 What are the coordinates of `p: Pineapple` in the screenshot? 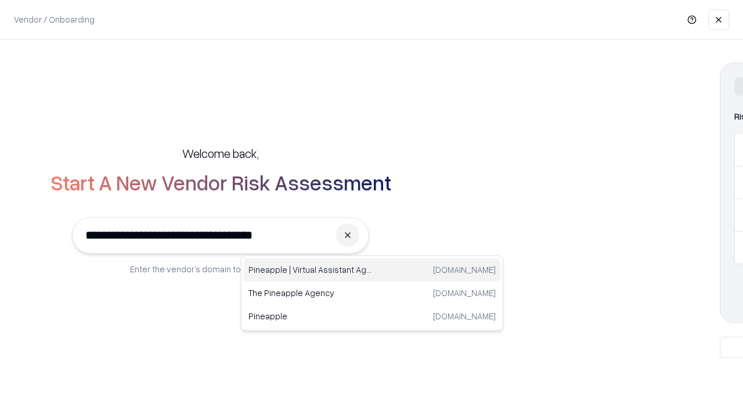 It's located at (310, 316).